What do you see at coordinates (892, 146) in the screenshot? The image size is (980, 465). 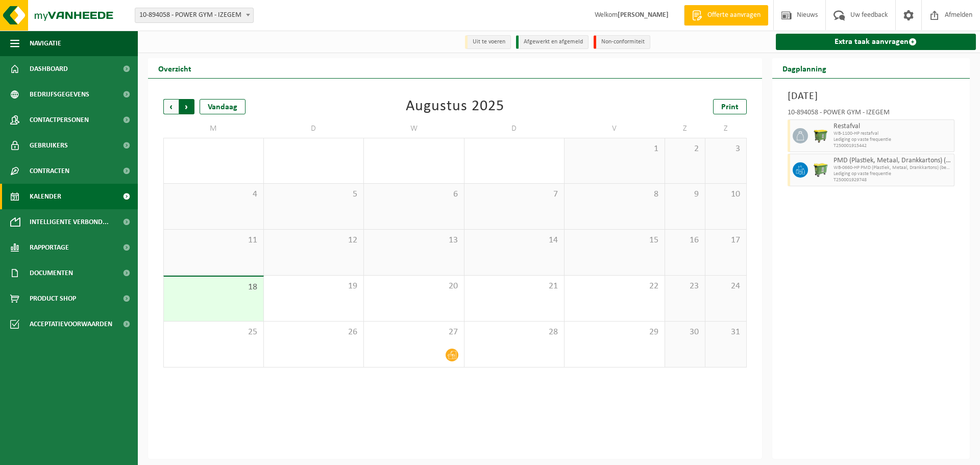 I see `span: T250001915442` at bounding box center [892, 146].